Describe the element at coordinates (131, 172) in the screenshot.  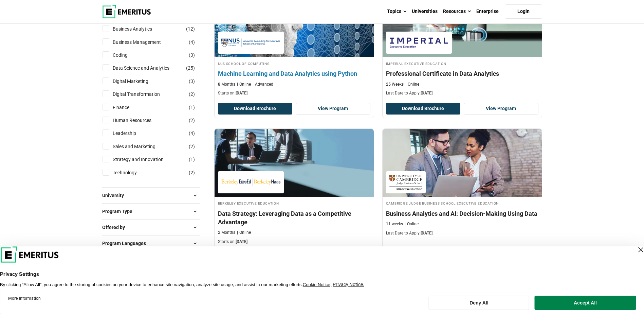
I see `a: Technology` at that location.